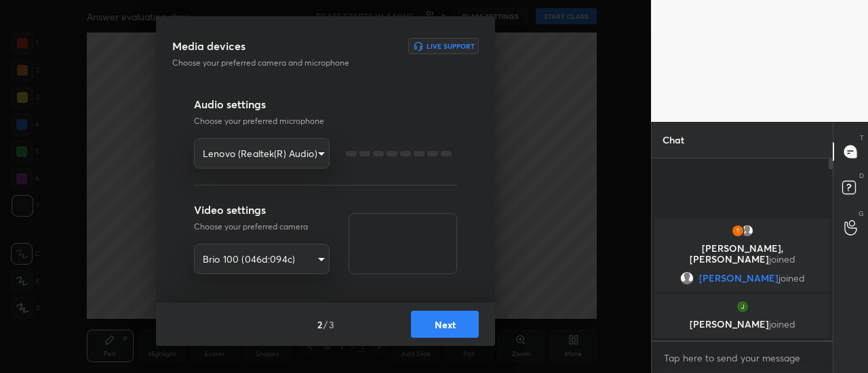 This screenshot has height=373, width=868. Describe the element at coordinates (450, 46) in the screenshot. I see `h6: Live Support` at that location.